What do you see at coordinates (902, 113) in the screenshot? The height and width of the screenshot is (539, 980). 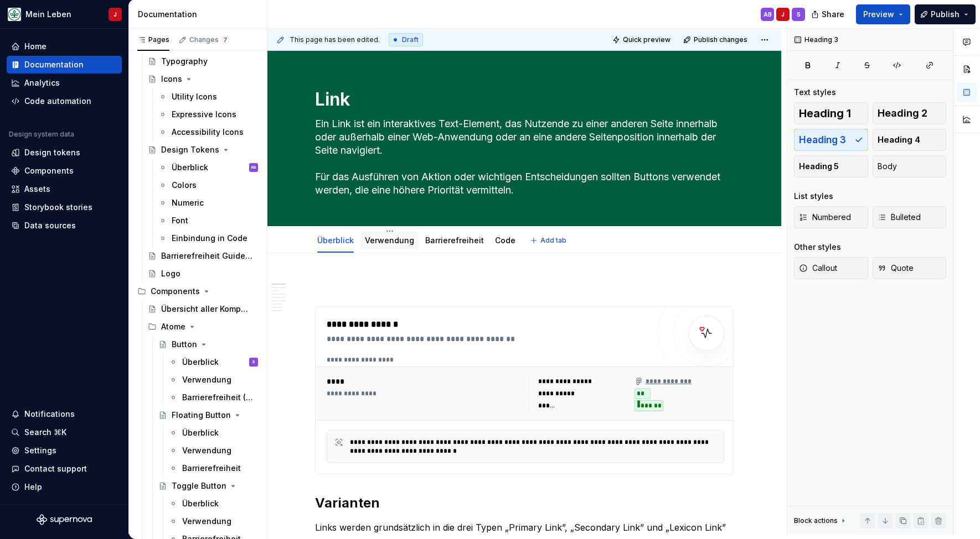 I see `span: Heading 2` at bounding box center [902, 113].